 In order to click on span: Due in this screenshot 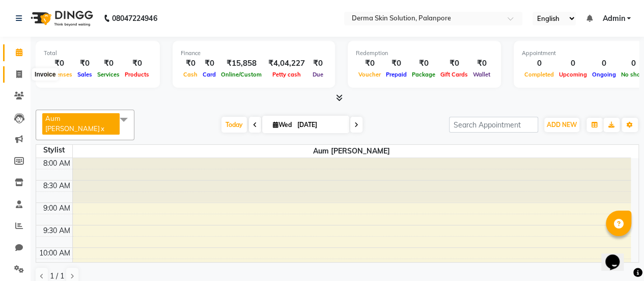, I will do `click(318, 75)`.